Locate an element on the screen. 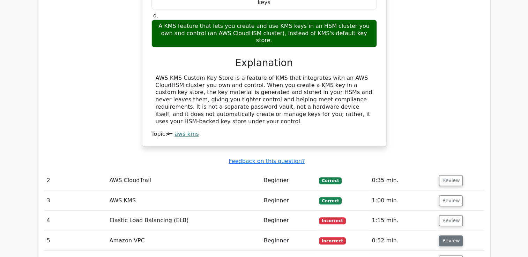 The height and width of the screenshot is (257, 528). td: 1:15 min. is located at coordinates (402, 221).